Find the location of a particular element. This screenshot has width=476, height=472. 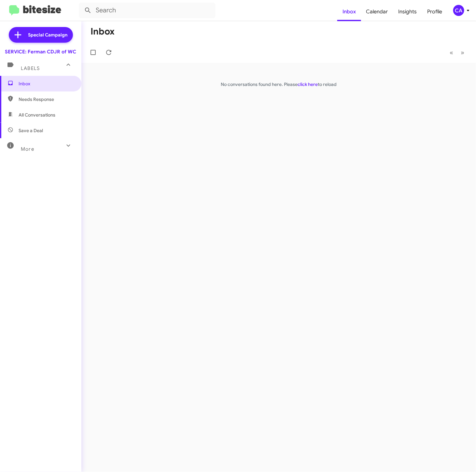

input: Search is located at coordinates (147, 10).